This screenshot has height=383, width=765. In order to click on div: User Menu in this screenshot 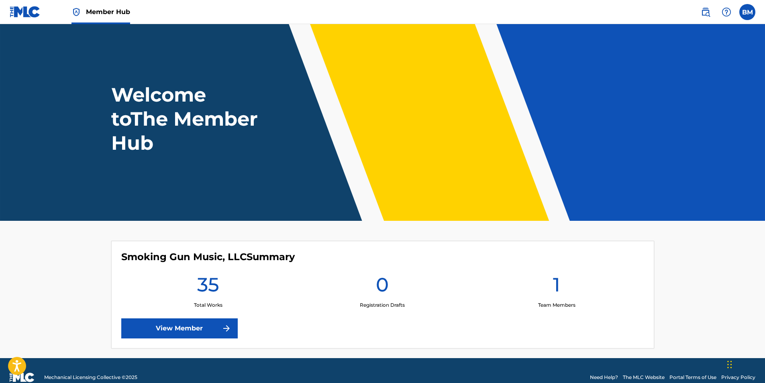, I will do `click(747, 12)`.